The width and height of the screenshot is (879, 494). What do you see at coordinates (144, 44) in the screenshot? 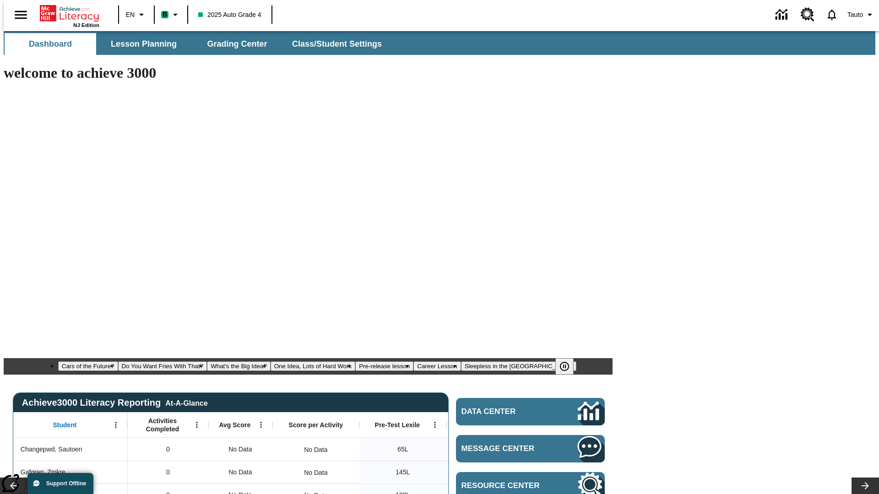
I see `button: Lesson Planning` at bounding box center [144, 44].